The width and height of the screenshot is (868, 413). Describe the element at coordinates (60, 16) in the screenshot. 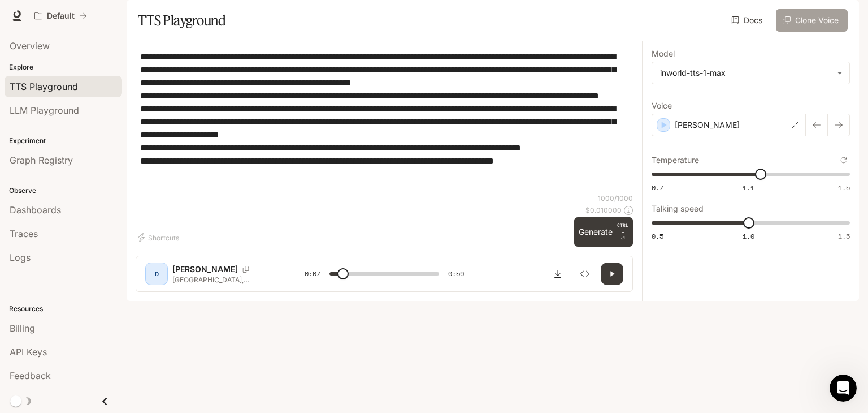

I see `p: Default` at that location.